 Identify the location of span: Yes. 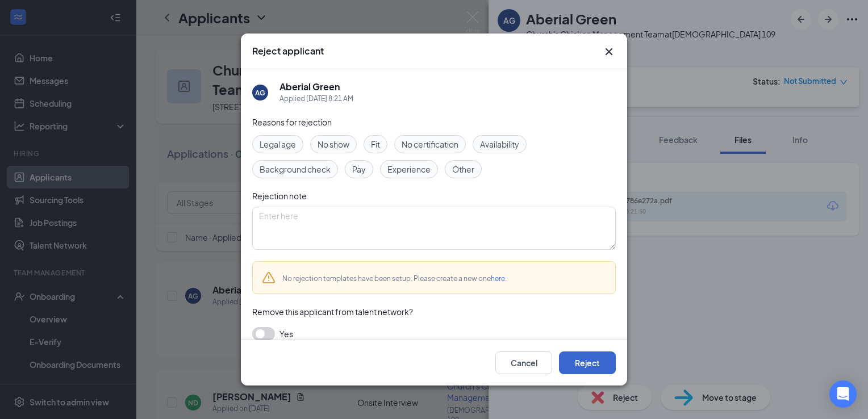
(286, 334).